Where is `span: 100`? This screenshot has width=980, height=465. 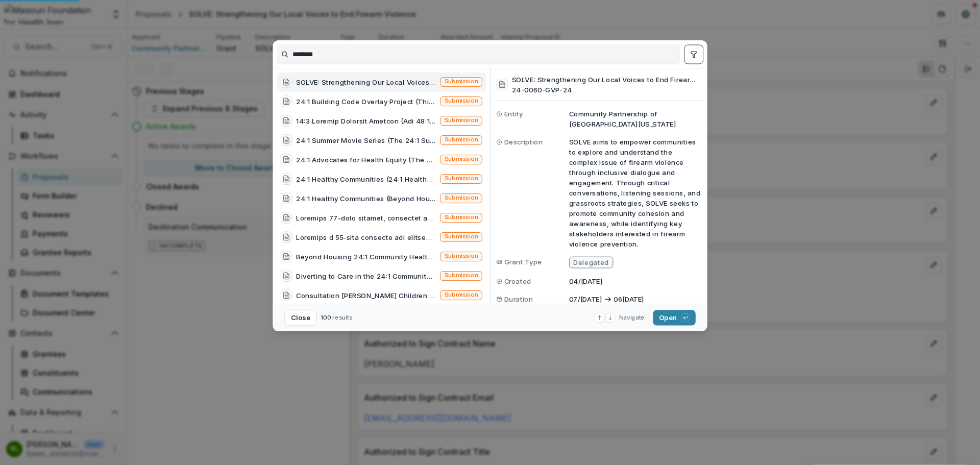 span: 100 is located at coordinates (326, 317).